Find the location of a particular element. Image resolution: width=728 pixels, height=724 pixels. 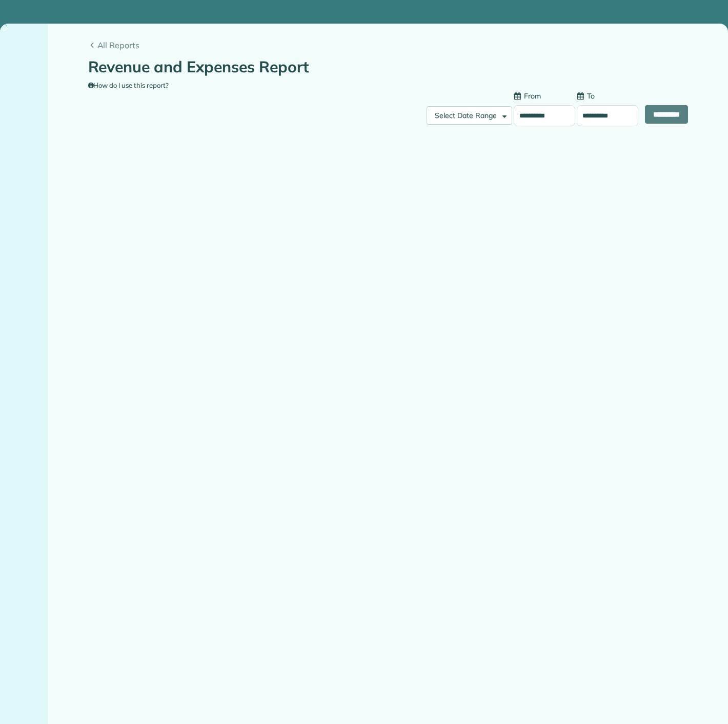

h1: Revenue and Expenses Report is located at coordinates (384, 67).